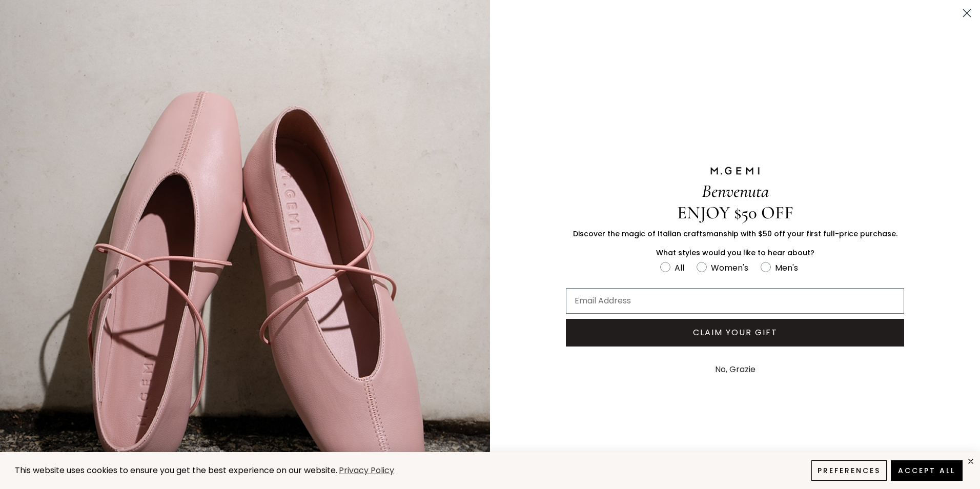 This screenshot has width=980, height=489. Describe the element at coordinates (735, 213) in the screenshot. I see `span: ENJOY $50 OFF` at that location.